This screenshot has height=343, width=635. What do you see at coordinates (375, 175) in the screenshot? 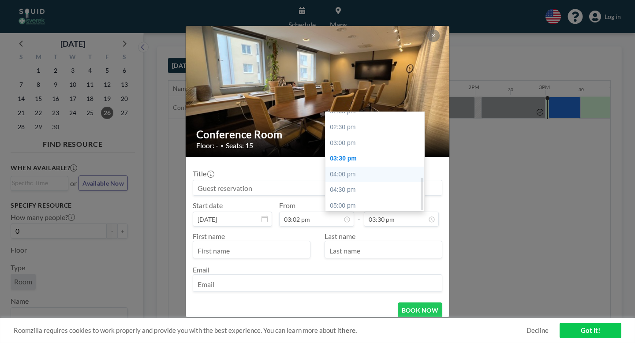
I see `div: 04:00 pm` at bounding box center [375, 175].